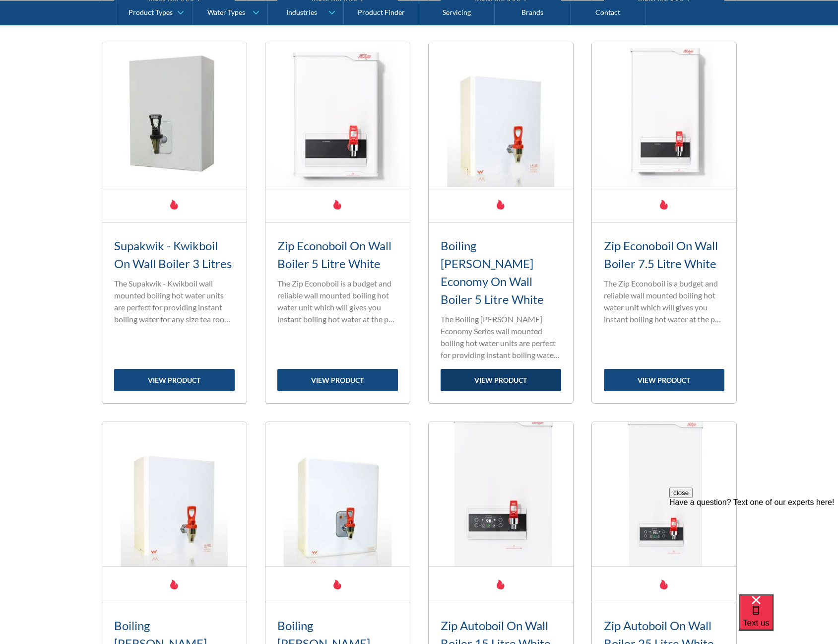  Describe the element at coordinates (226, 12) in the screenshot. I see `div: Water Types` at that location.